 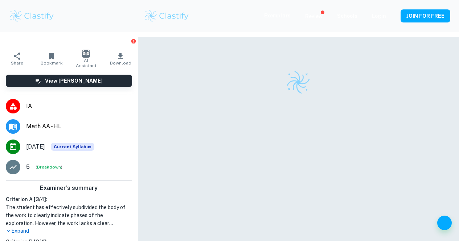 What do you see at coordinates (51, 59) in the screenshot?
I see `button: Bookmark` at bounding box center [51, 59].